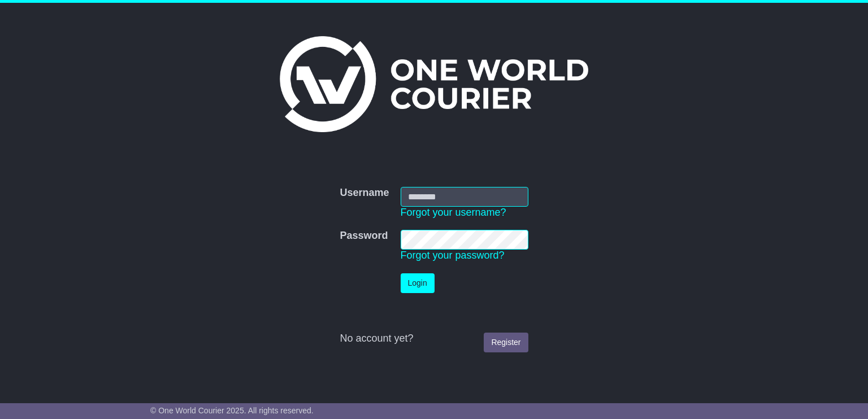 The width and height of the screenshot is (868, 419). What do you see at coordinates (434, 84) in the screenshot?
I see `img: One World` at bounding box center [434, 84].